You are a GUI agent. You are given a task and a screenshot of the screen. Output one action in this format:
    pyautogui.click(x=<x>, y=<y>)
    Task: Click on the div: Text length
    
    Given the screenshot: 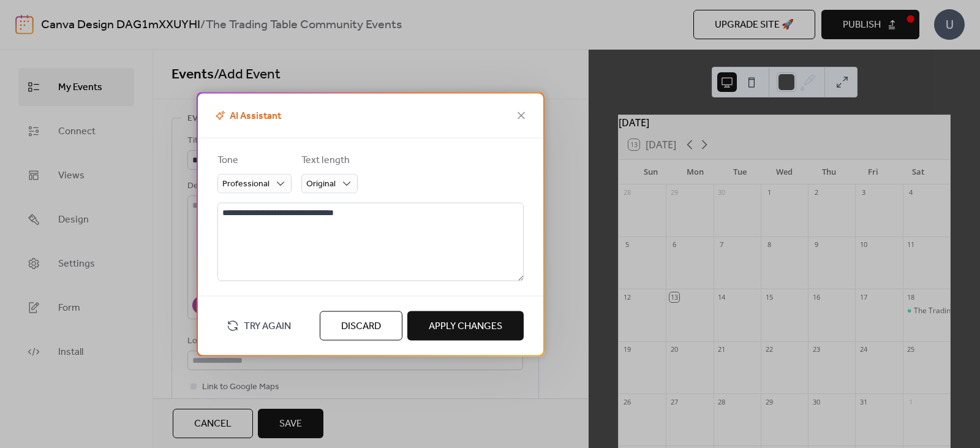 What is the action you would take?
    pyautogui.click(x=328, y=160)
    